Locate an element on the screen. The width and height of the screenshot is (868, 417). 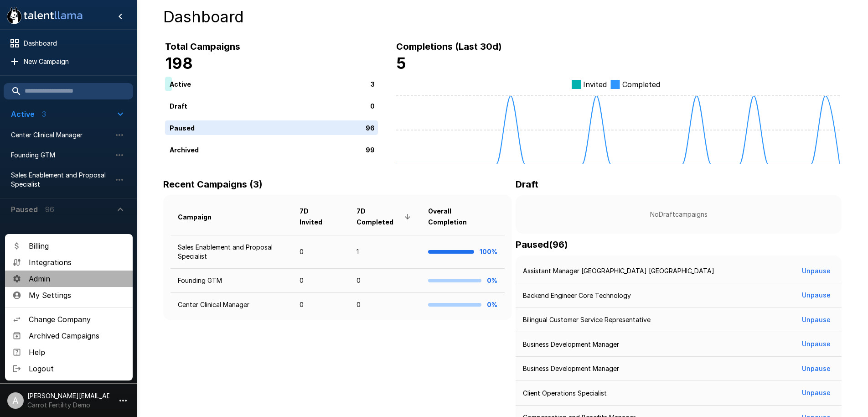
span: Help is located at coordinates (77, 352).